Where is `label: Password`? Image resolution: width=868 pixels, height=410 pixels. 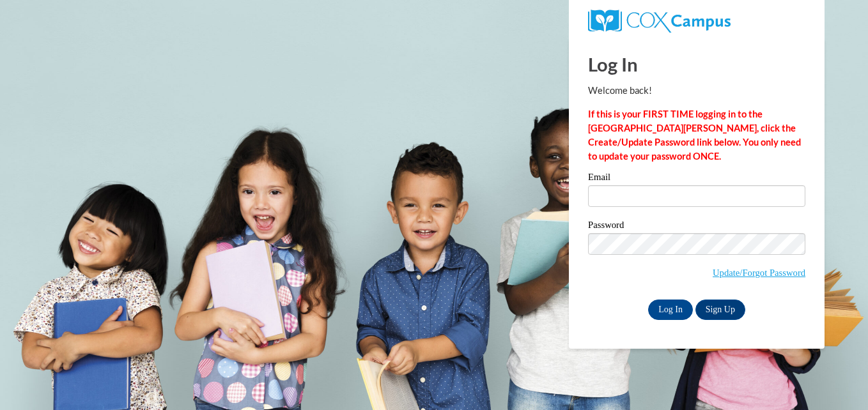 label: Password is located at coordinates (697, 227).